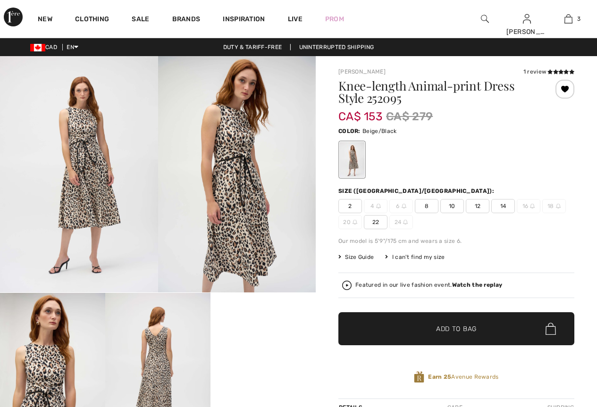 The height and width of the screenshot is (407, 597). What do you see at coordinates (244, 20) in the screenshot?
I see `span: Inspiration` at bounding box center [244, 20].